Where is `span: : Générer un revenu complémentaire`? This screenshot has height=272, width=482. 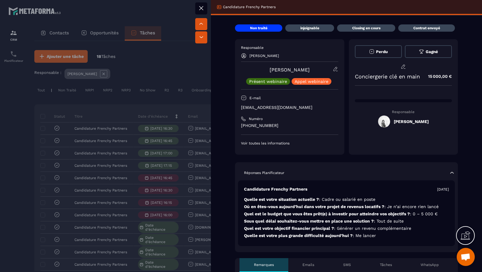 span: : Générer un revenu complémentaire is located at coordinates (373, 228).